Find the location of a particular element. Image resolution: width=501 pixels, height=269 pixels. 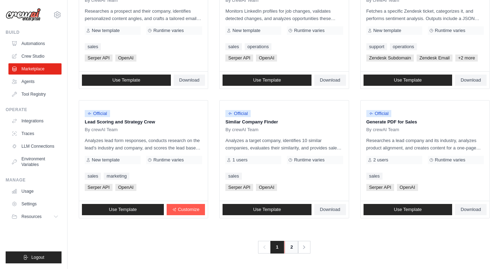

p: Analyzes lead form responses, conducts research on the lead's industry and company, and scores th... is located at coordinates (143, 144).